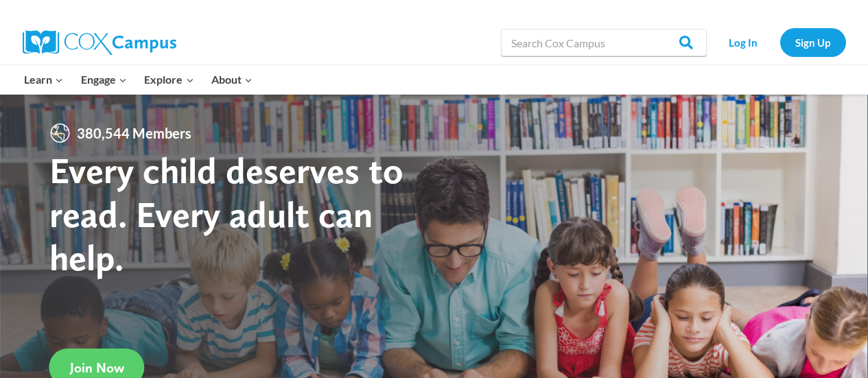 The image size is (868, 378). Describe the element at coordinates (168, 79) in the screenshot. I see `span: Explore` at that location.